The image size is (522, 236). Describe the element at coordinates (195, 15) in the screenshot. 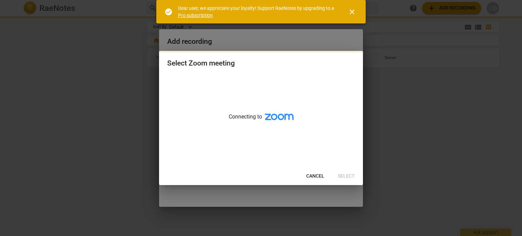

I see `a: Pro subscription` at that location.